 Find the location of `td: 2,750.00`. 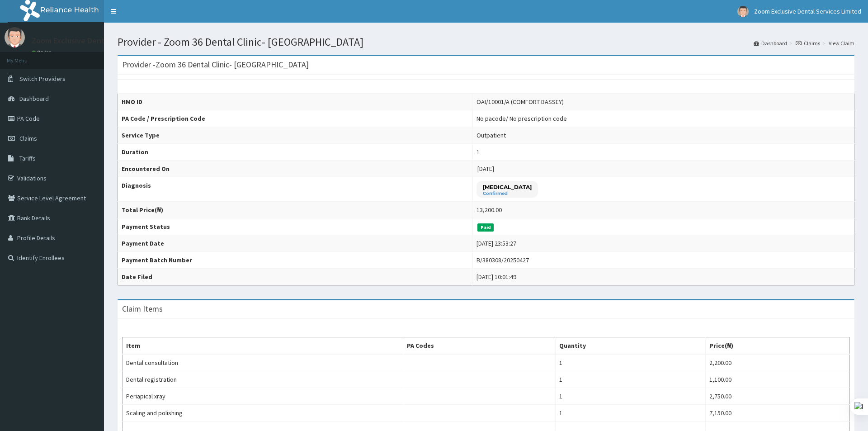

td: 2,750.00 is located at coordinates (777, 397).